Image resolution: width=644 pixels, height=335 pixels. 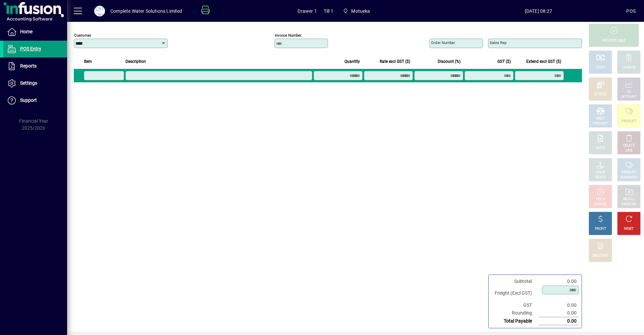 I want to click on span: Reports, so click(x=28, y=66).